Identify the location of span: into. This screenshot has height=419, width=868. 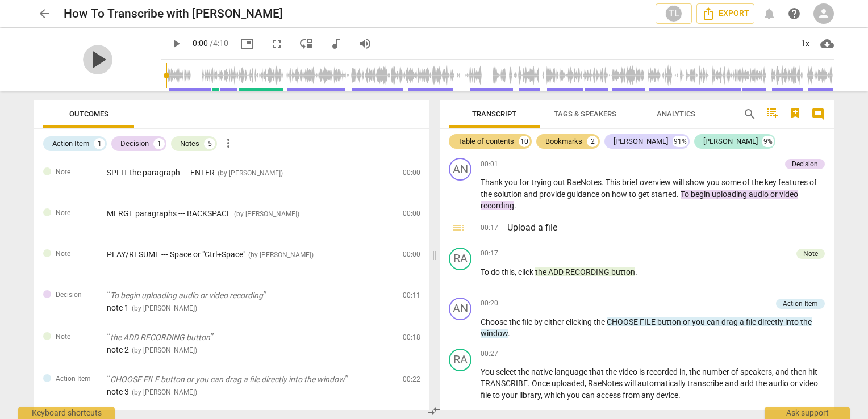
(793, 322).